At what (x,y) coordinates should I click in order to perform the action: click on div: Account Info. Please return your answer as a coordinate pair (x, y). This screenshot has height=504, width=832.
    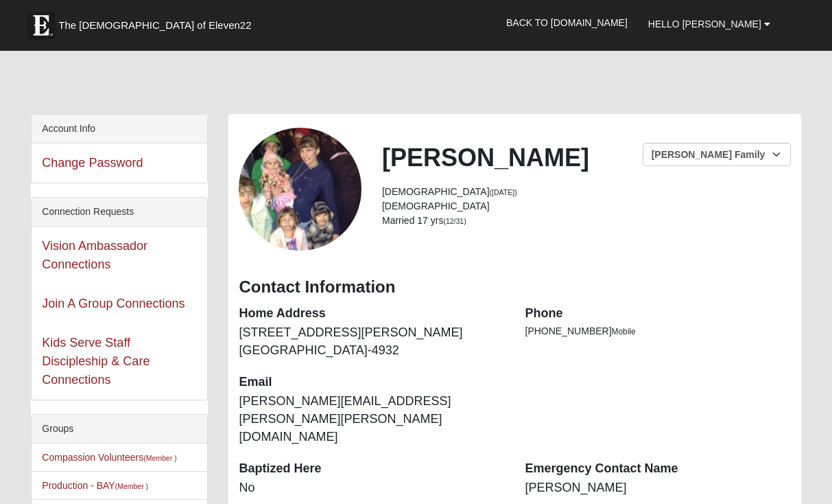
    Looking at the image, I should click on (119, 129).